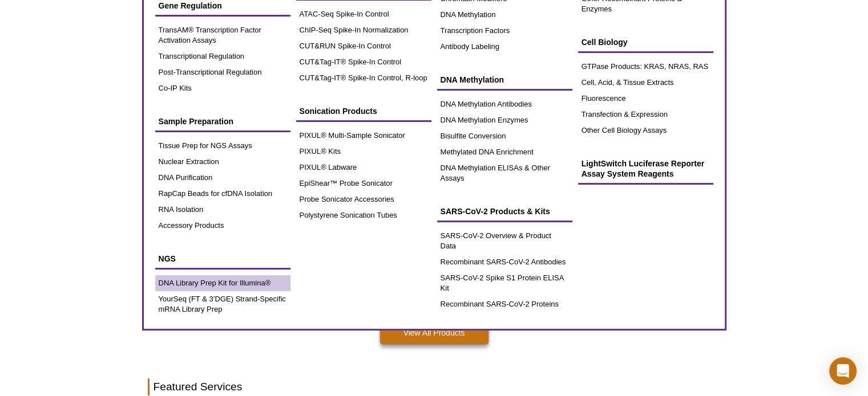 The image size is (868, 396). What do you see at coordinates (364, 78) in the screenshot?
I see `a: CUT&Tag-IT® Spike-In Control, R-loop` at bounding box center [364, 78].